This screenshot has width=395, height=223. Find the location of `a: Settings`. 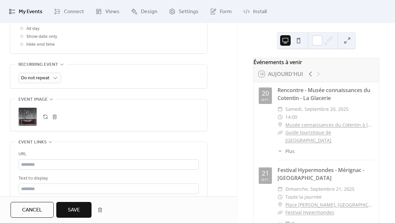

a: Settings is located at coordinates (184, 12).